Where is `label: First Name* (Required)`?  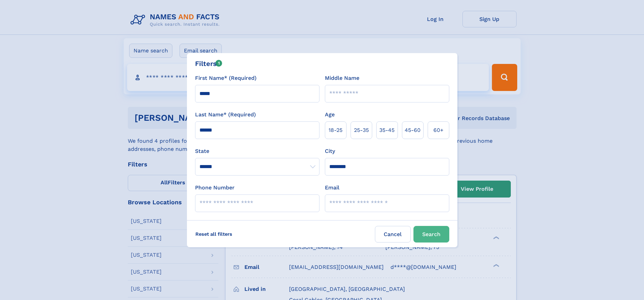 label: First Name* (Required) is located at coordinates (226, 78).